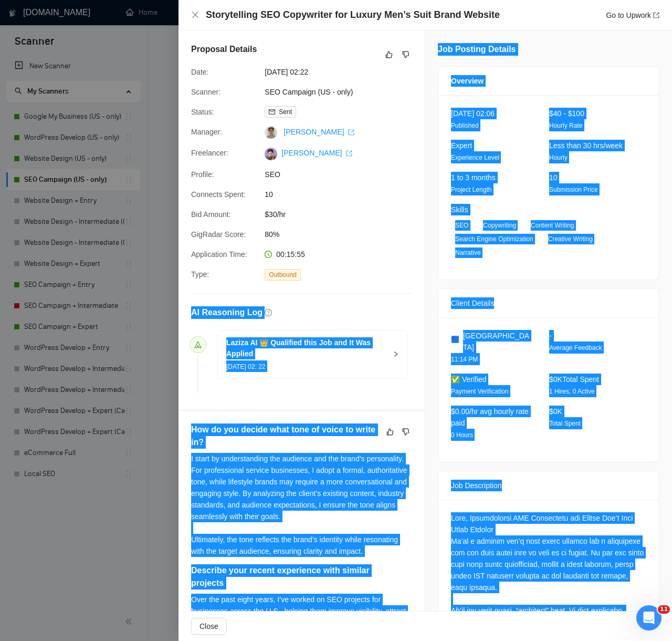 This screenshot has height=641, width=672. What do you see at coordinates (203, 112) in the screenshot?
I see `span: Status:` at bounding box center [203, 112].